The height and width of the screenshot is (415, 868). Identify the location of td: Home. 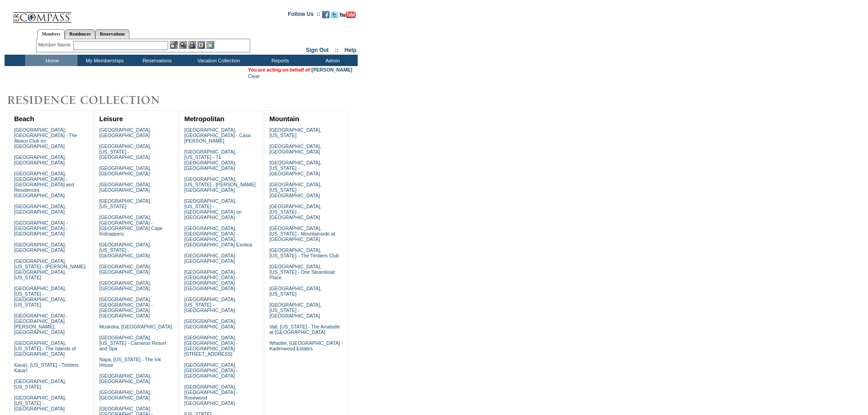
(51, 61).